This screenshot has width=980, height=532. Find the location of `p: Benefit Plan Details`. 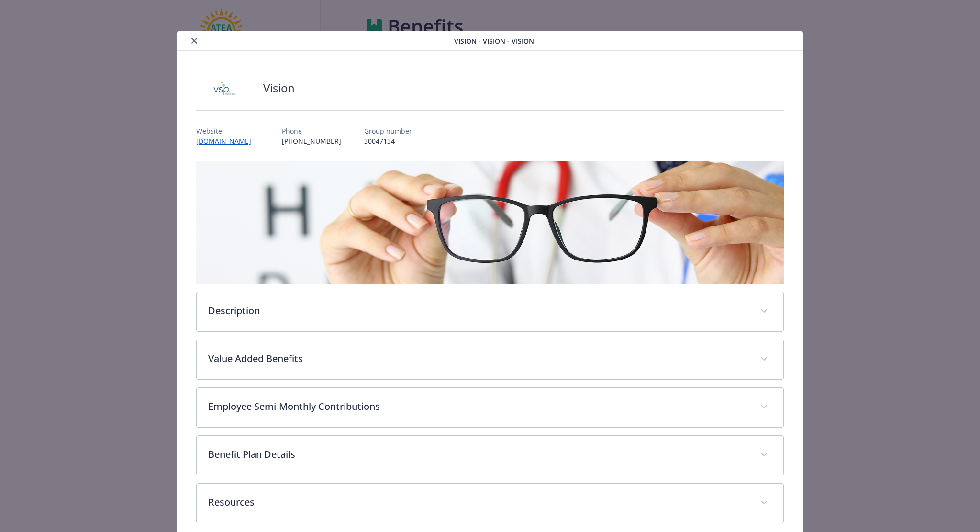

p: Benefit Plan Details is located at coordinates (479, 454).